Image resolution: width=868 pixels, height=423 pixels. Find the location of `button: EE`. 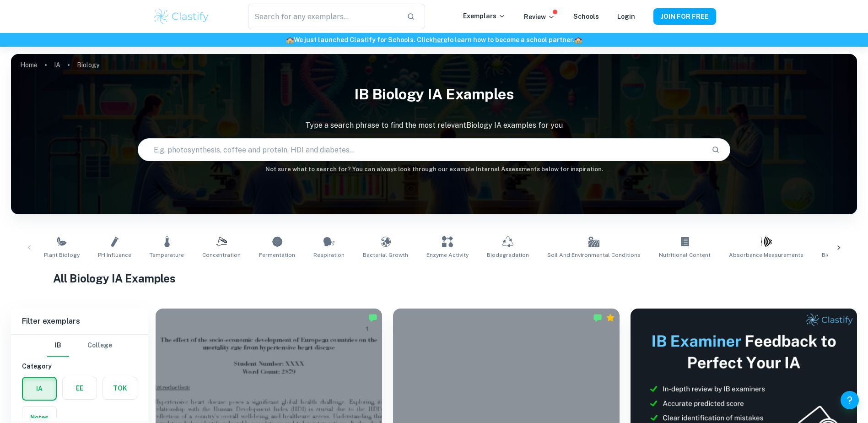

button: EE is located at coordinates (80, 388).